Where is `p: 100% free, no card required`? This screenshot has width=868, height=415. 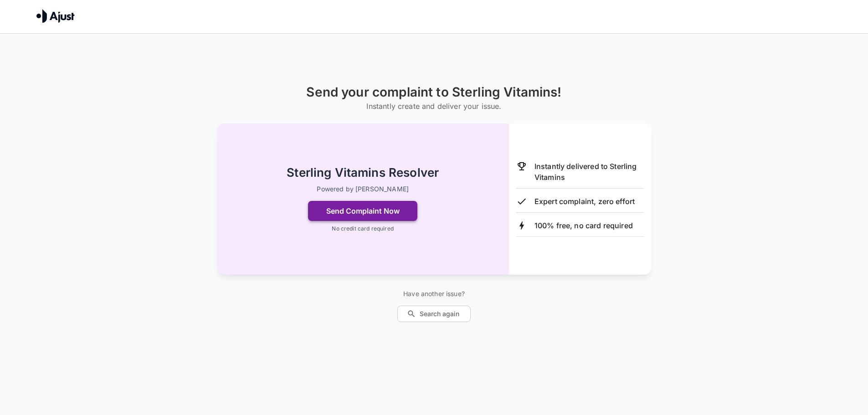
p: 100% free, no card required is located at coordinates (583, 226).